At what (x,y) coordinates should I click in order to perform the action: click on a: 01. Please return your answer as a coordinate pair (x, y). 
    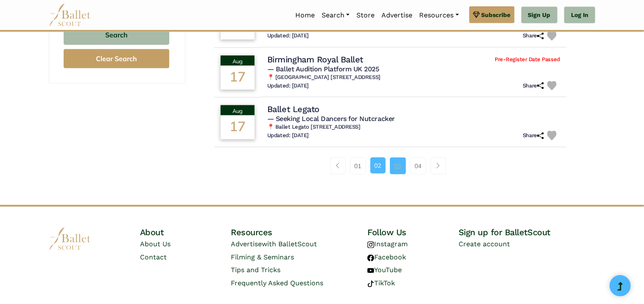
    Looking at the image, I should click on (358, 166).